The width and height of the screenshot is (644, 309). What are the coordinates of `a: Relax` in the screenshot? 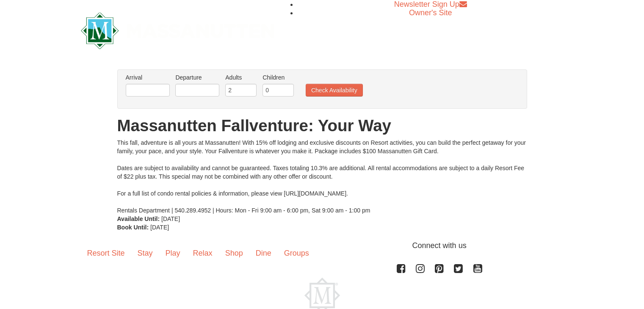 It's located at (203, 253).